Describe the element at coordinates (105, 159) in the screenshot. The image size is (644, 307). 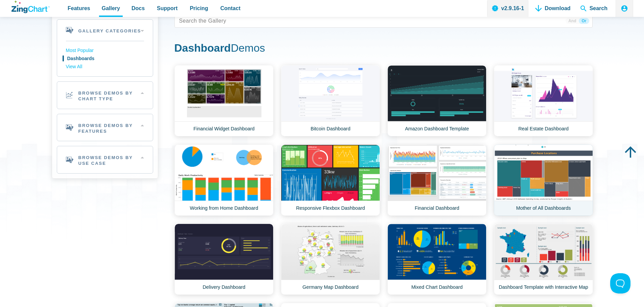
I see `h2: Browse Demos By Use Case` at that location.